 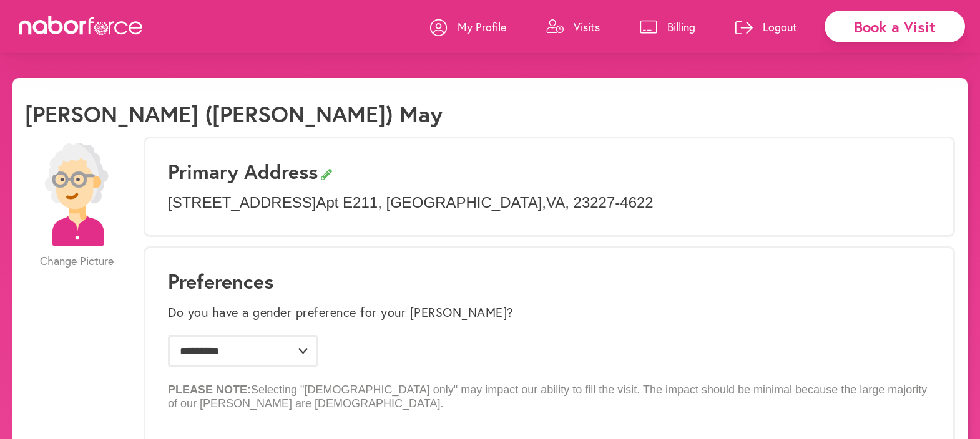 What do you see at coordinates (766, 27) in the screenshot?
I see `a: Logout` at bounding box center [766, 27].